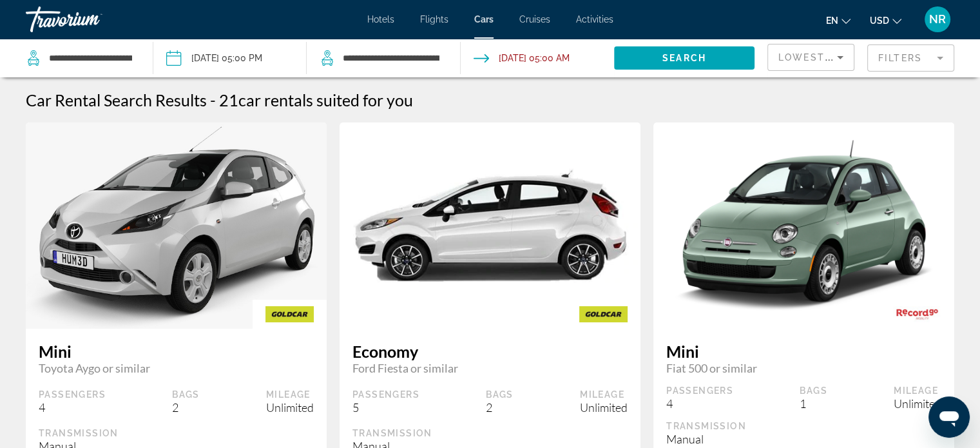 This screenshot has height=448, width=980. I want to click on span: Toyota Aygo or similar, so click(176, 368).